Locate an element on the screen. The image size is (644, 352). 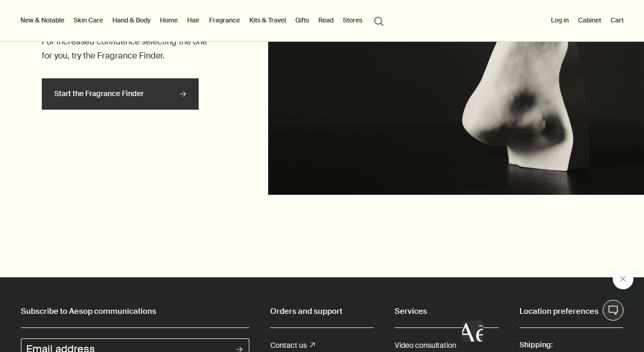
a: Start the Fragrance Finder is located at coordinates (120, 94).